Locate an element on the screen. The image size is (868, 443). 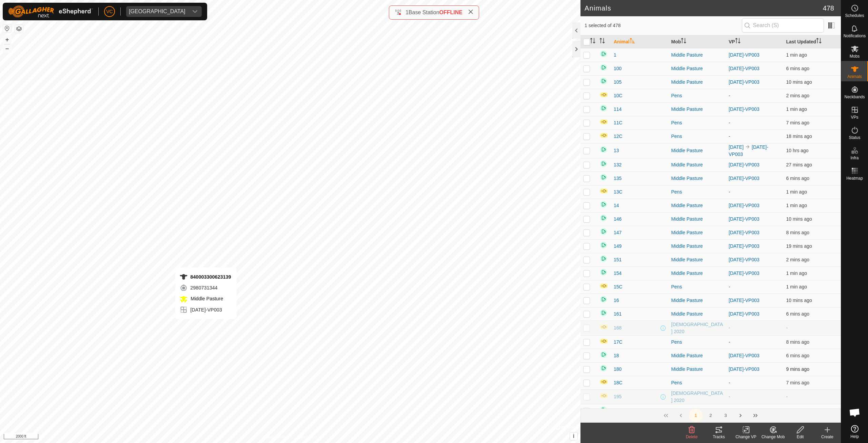
button: Reset Map is located at coordinates (7, 29).